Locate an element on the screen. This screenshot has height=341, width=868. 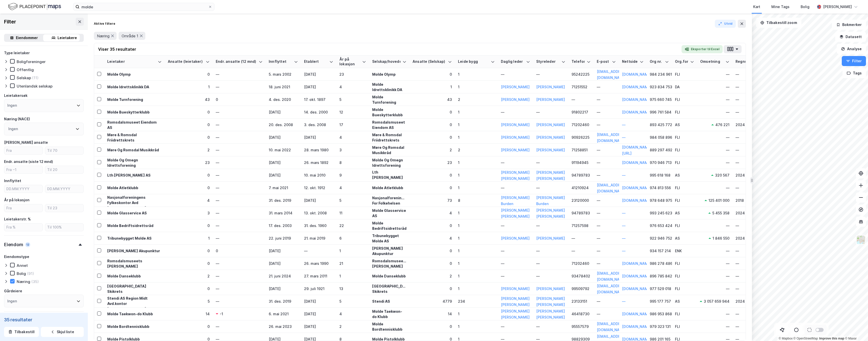
div: 3. des. 2008 is located at coordinates (318, 125).